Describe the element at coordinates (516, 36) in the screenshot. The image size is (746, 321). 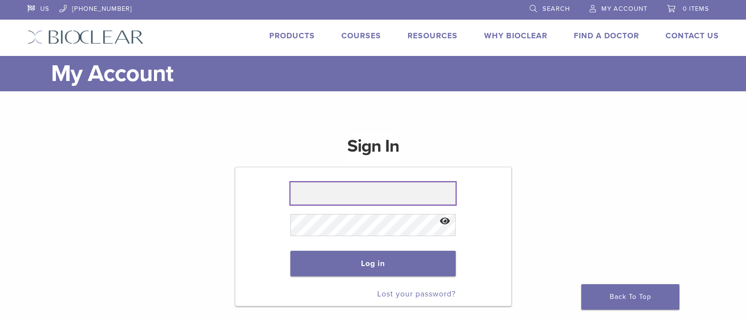
I see `a: Why Bioclear` at that location.